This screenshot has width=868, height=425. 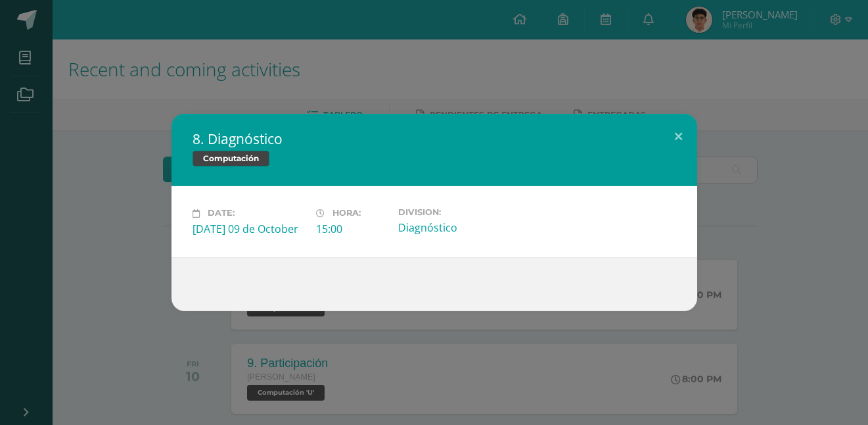 I want to click on span: Date:, so click(x=221, y=213).